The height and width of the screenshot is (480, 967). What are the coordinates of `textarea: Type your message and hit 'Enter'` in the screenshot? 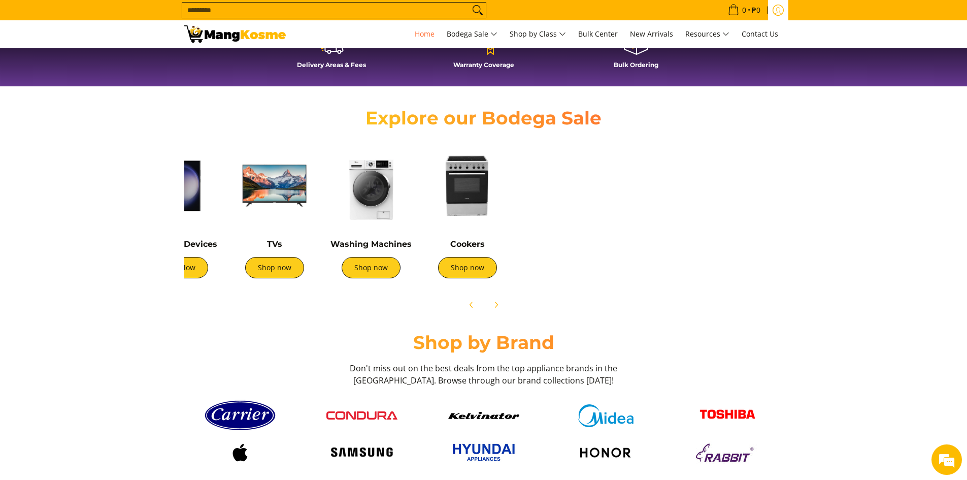 It's located at (99, 295).